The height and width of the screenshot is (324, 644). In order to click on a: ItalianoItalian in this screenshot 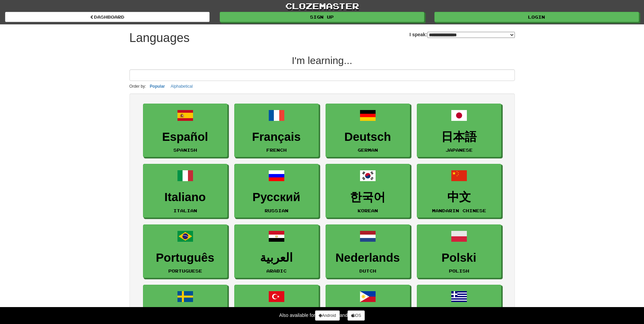, I will do `click(185, 191)`.